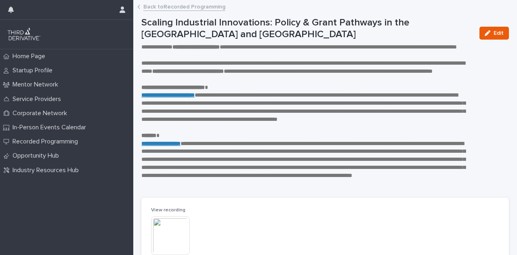 This screenshot has height=255, width=517. I want to click on p: Service Providers, so click(38, 99).